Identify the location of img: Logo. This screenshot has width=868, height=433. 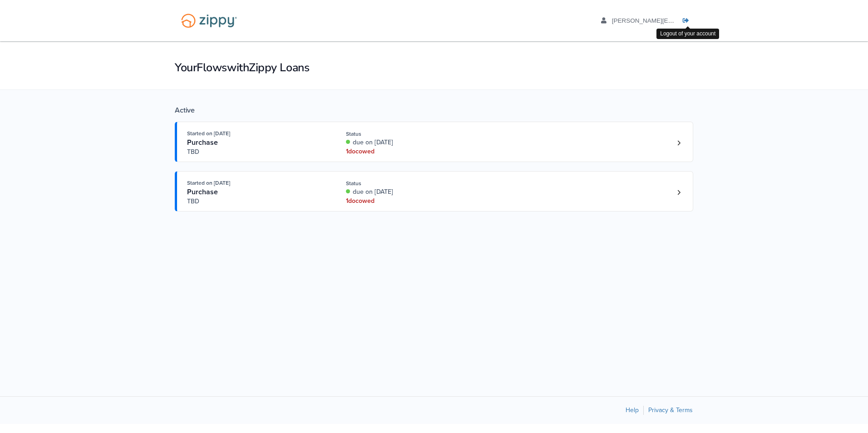
(209, 20).